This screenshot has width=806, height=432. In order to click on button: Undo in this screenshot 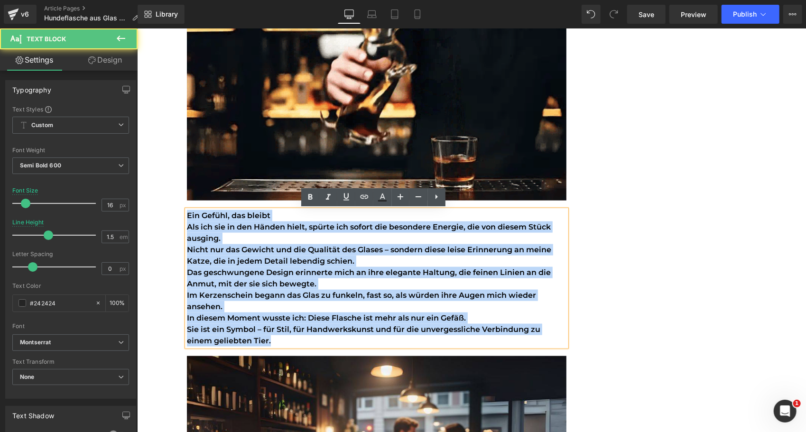, I will do `click(591, 14)`.